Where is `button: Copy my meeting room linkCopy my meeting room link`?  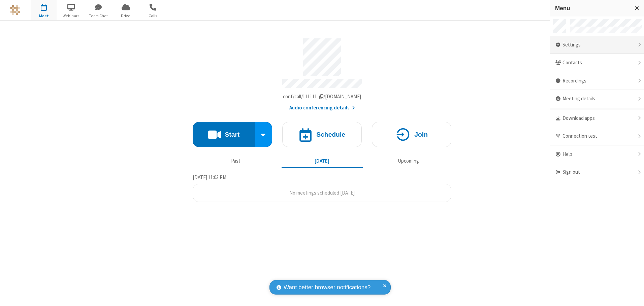
button: Copy my meeting room linkCopy my meeting room link is located at coordinates (322, 97).